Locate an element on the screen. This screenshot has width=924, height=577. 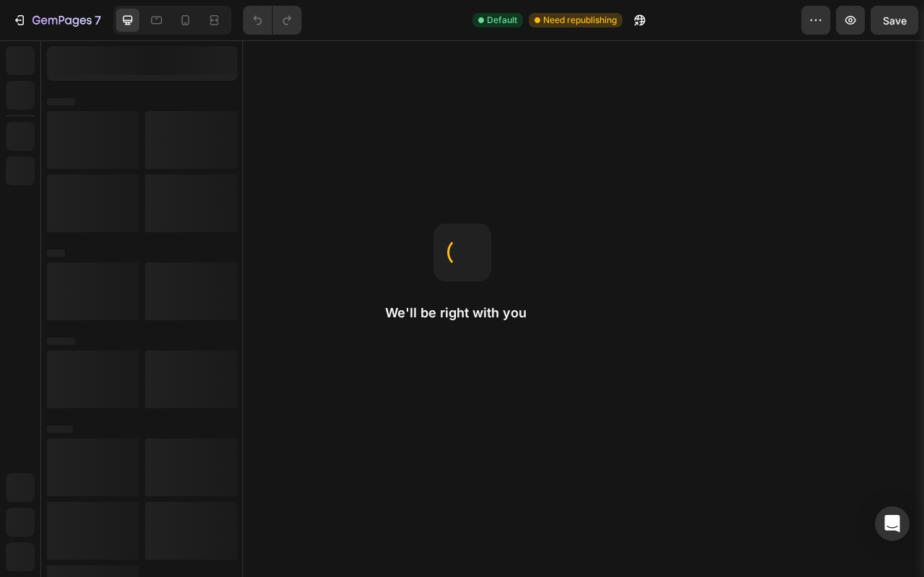
div: Undo/Redo is located at coordinates (272, 20).